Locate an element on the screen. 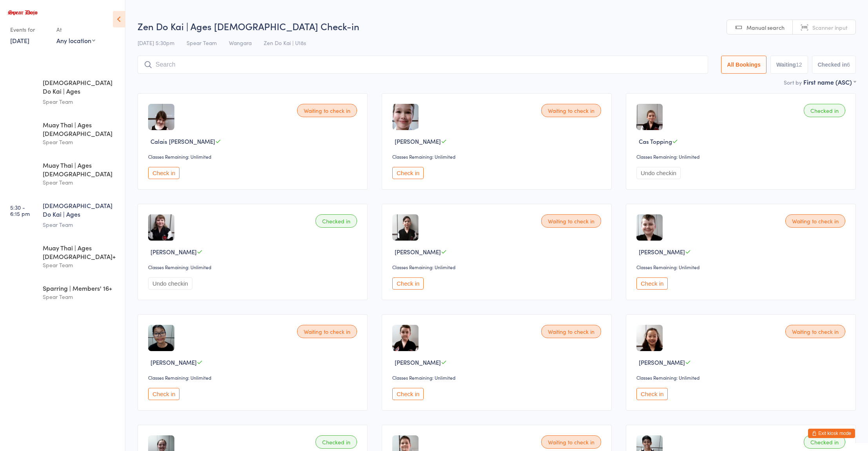 Image resolution: width=868 pixels, height=451 pixels. time: 4:45 - 5:30 pm is located at coordinates (20, 170).